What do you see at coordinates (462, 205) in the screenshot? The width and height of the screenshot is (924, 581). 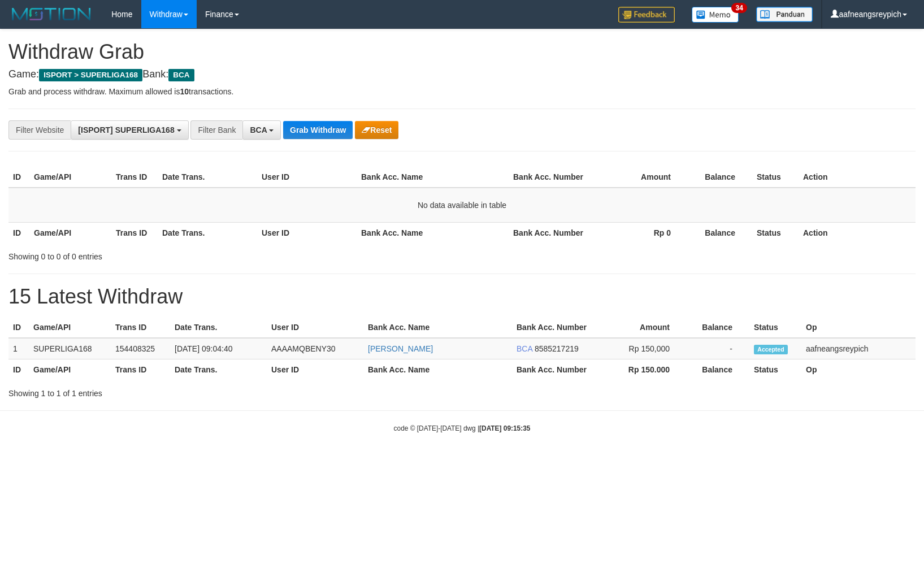 I see `td: No data available in table` at bounding box center [462, 205].